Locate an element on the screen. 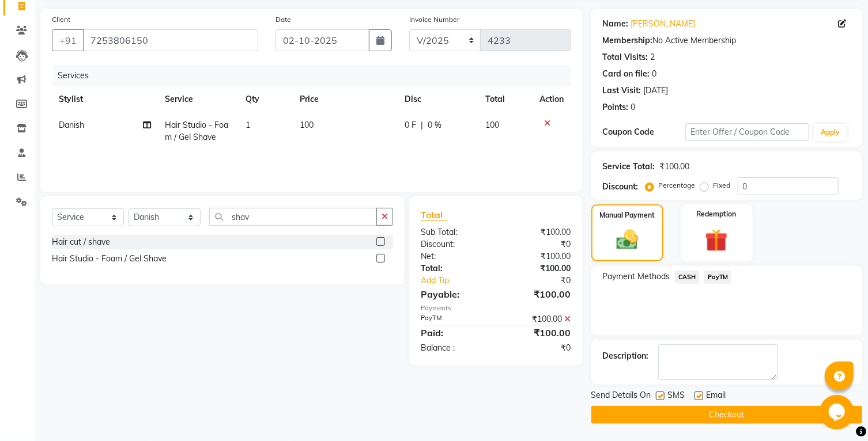 Image resolution: width=868 pixels, height=441 pixels. span: CASH is located at coordinates (687, 277).